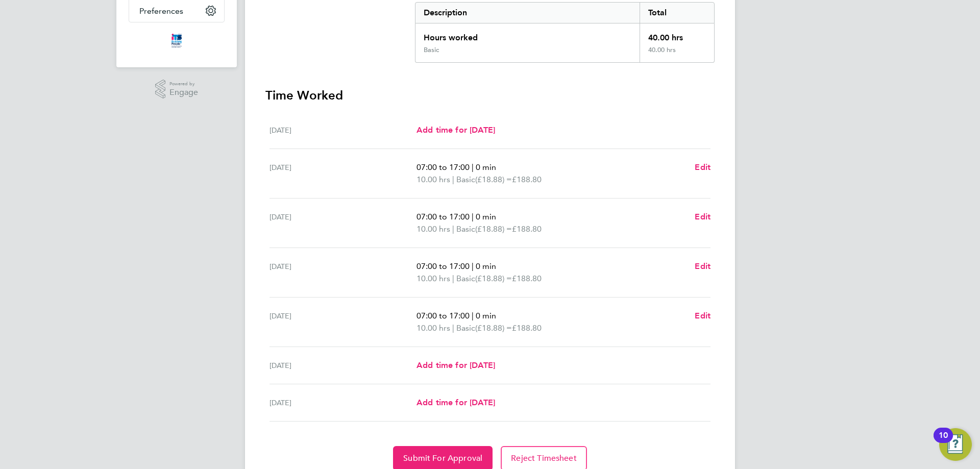 This screenshot has width=980, height=469. Describe the element at coordinates (943, 442) in the screenshot. I see `div: 10` at that location.